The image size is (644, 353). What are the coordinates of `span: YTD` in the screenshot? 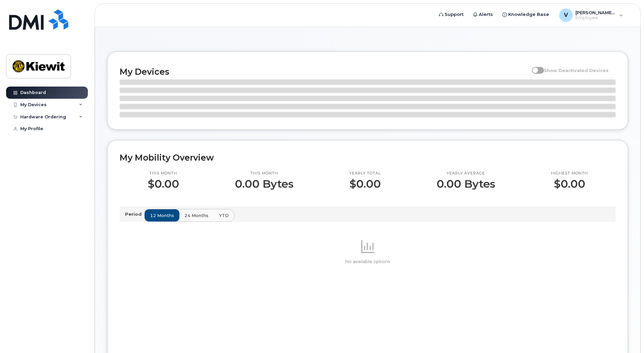 It's located at (224, 215).